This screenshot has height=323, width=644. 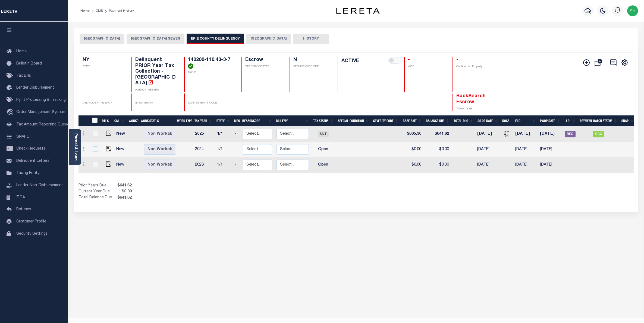 I want to click on span: Customer Profile, so click(x=31, y=222).